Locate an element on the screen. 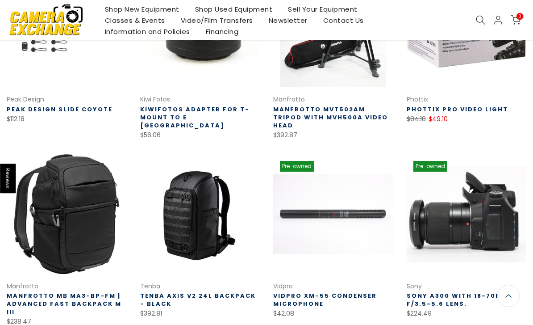 The width and height of the screenshot is (533, 325). div: $112.18 is located at coordinates (67, 119).